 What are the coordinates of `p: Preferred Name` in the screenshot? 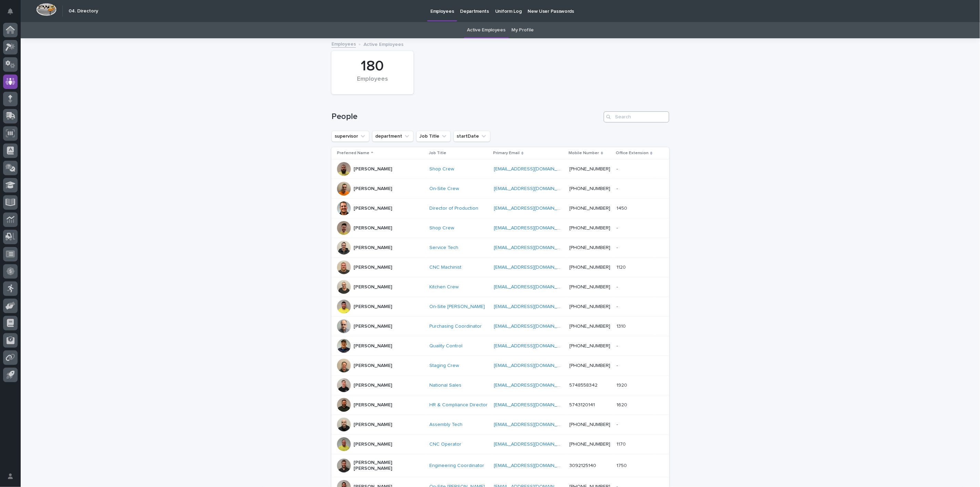 It's located at (353, 153).